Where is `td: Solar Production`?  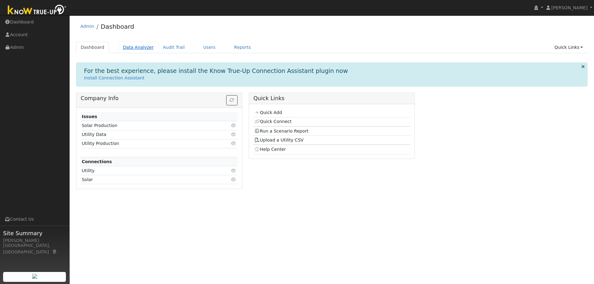
td: Solar Production is located at coordinates (146, 126).